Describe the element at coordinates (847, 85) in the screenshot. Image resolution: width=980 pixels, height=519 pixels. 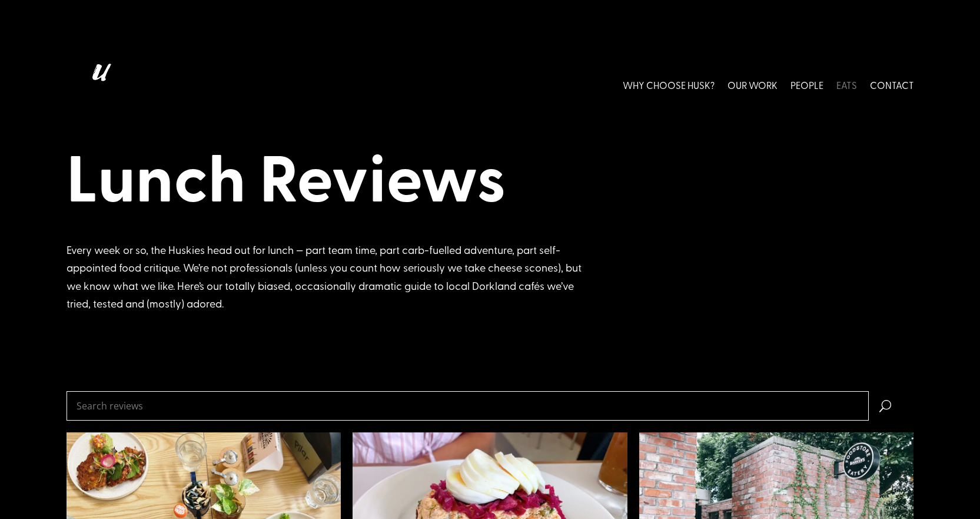
I see `a: EATS` at that location.